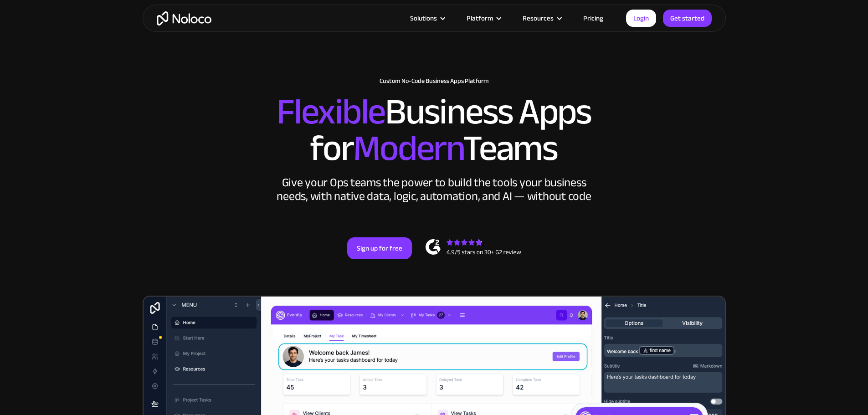  I want to click on h1: Custom No-Code Business Apps Platform, so click(434, 81).